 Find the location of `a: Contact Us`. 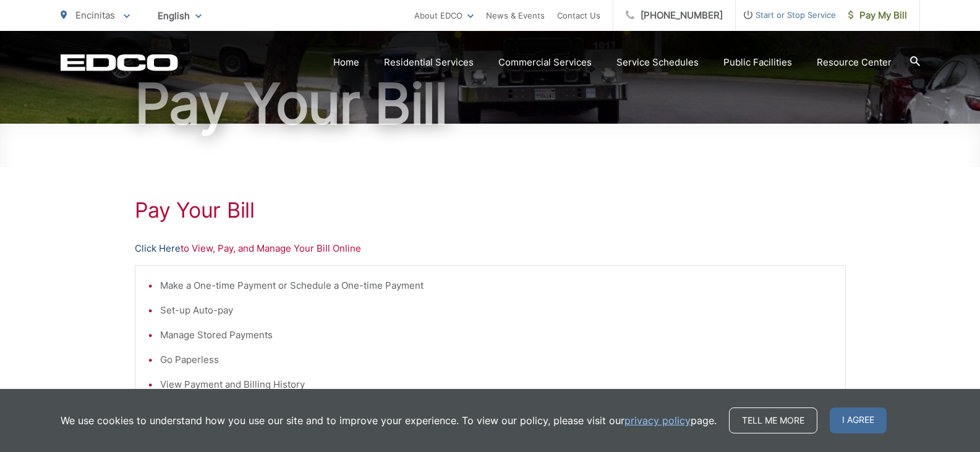

a: Contact Us is located at coordinates (579, 16).